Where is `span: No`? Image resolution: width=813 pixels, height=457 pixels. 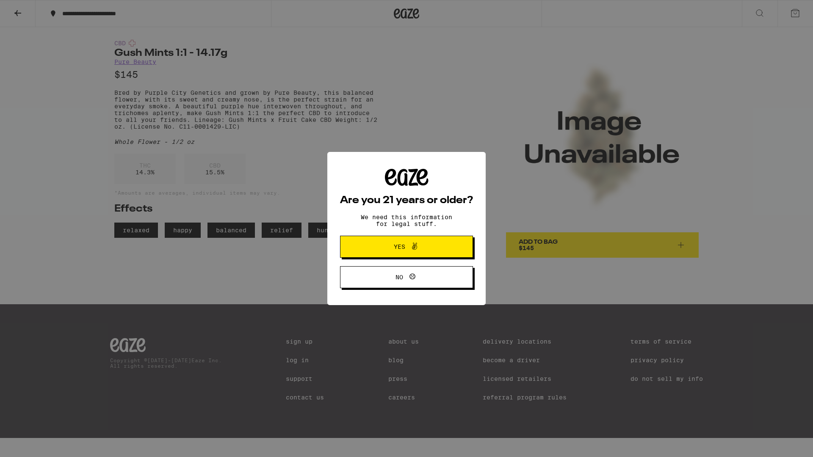
span: No is located at coordinates (399, 277).